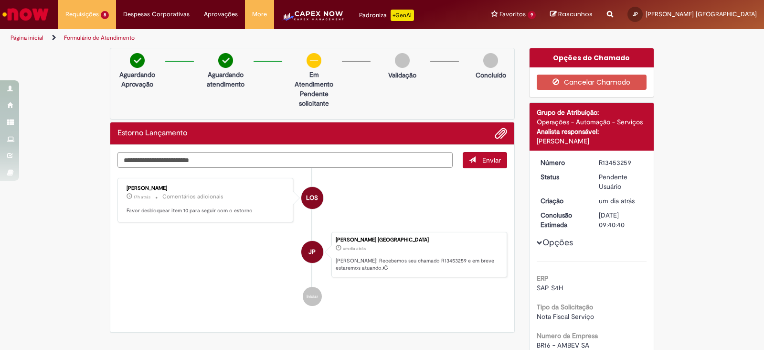  Describe the element at coordinates (312, 198) in the screenshot. I see `span: LOS` at that location.